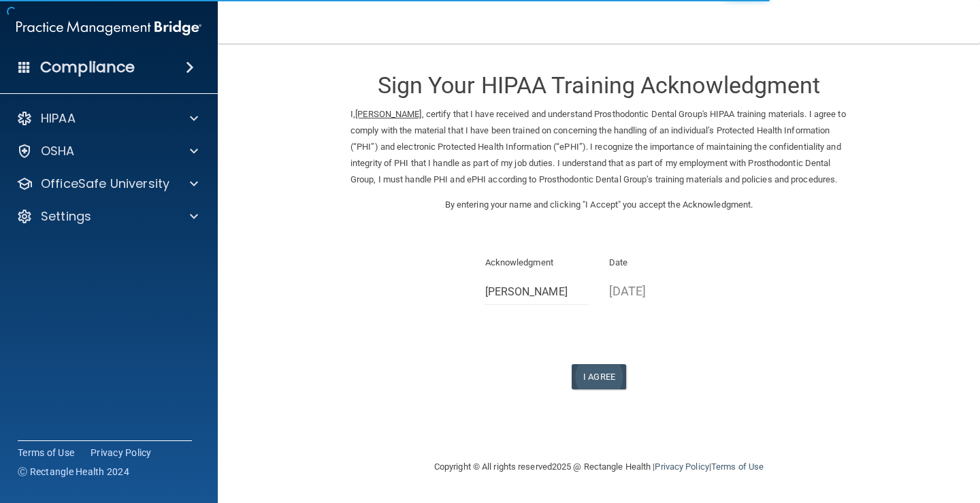 This screenshot has height=503, width=980. What do you see at coordinates (537, 292) in the screenshot?
I see `input: Full Name` at bounding box center [537, 292].